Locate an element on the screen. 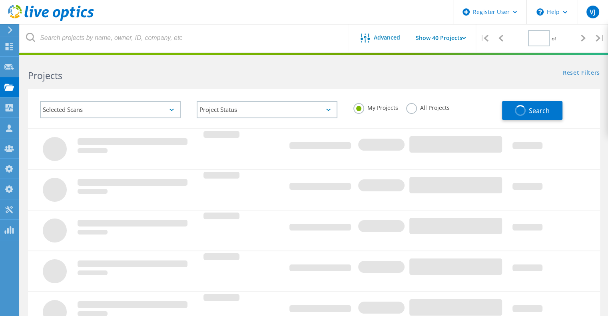 The width and height of the screenshot is (608, 316). label: My Projects is located at coordinates (376, 107).